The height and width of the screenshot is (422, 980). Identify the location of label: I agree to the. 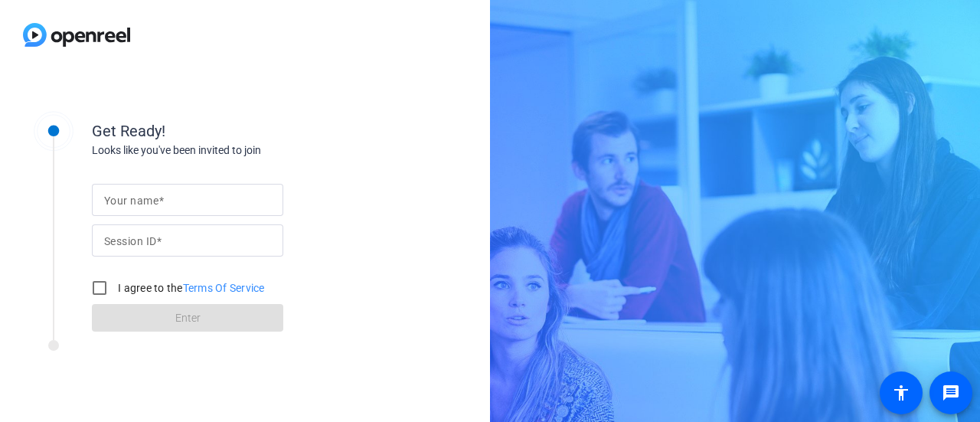
(190, 288).